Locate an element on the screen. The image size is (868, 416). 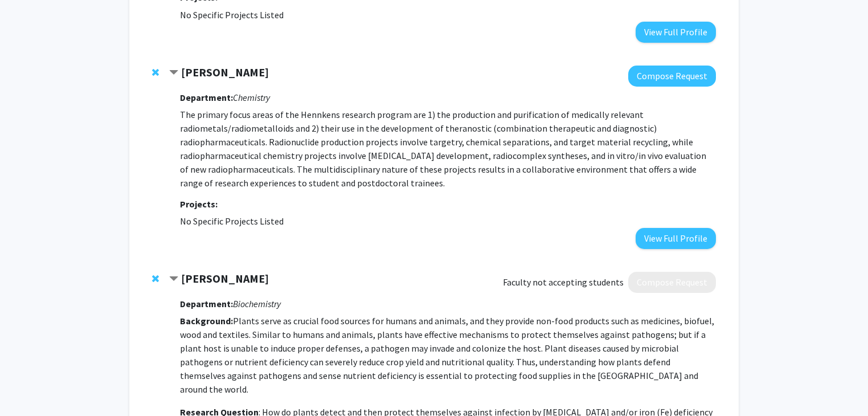
span: Remove Heather Hennkens from bookmarks is located at coordinates (155, 72).